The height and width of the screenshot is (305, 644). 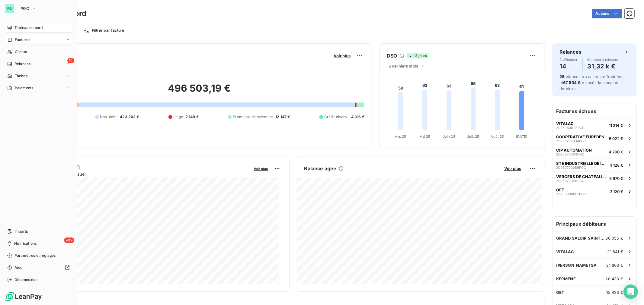 I want to click on h4: 14, so click(x=569, y=66).